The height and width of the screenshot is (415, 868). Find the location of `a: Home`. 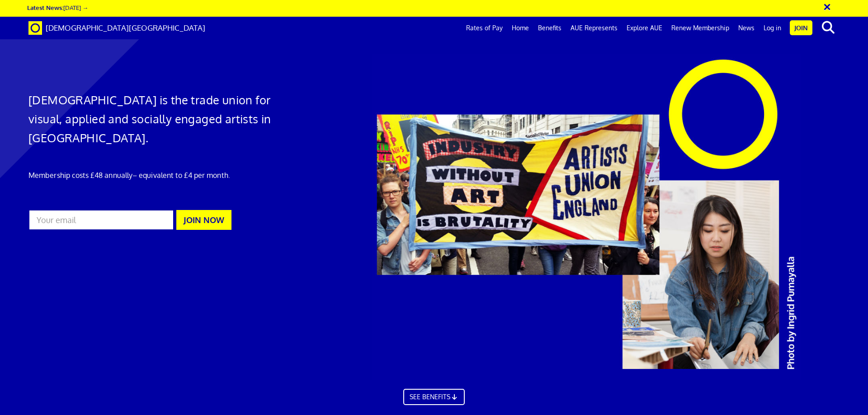

a: Home is located at coordinates (520, 28).